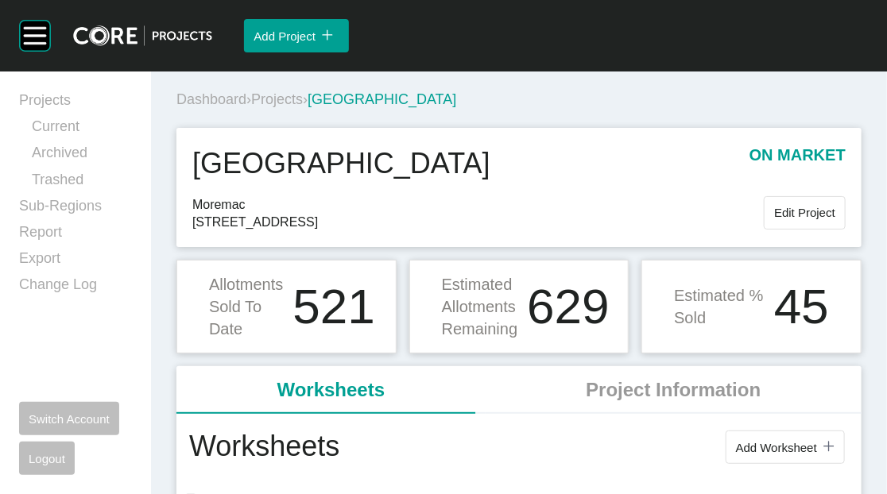 The image size is (887, 494). I want to click on span: Projects, so click(277, 99).